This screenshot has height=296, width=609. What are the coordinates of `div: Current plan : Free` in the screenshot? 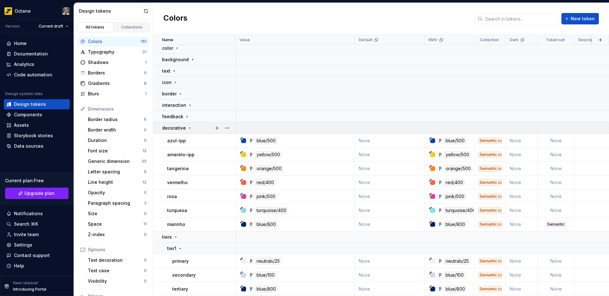 It's located at (37, 181).